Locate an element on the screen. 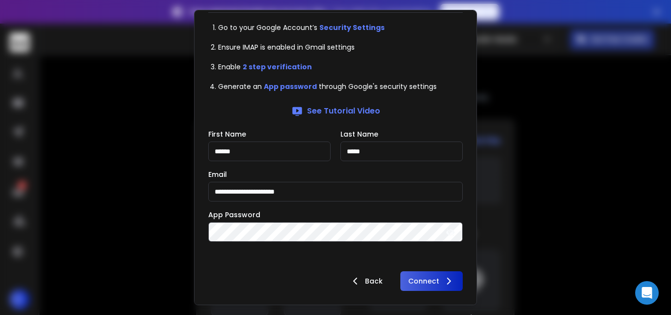 The height and width of the screenshot is (315, 671). li: Generate an through Google's security settings is located at coordinates (340, 86).